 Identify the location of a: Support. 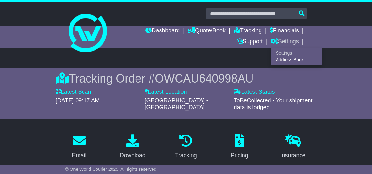
(249, 42).